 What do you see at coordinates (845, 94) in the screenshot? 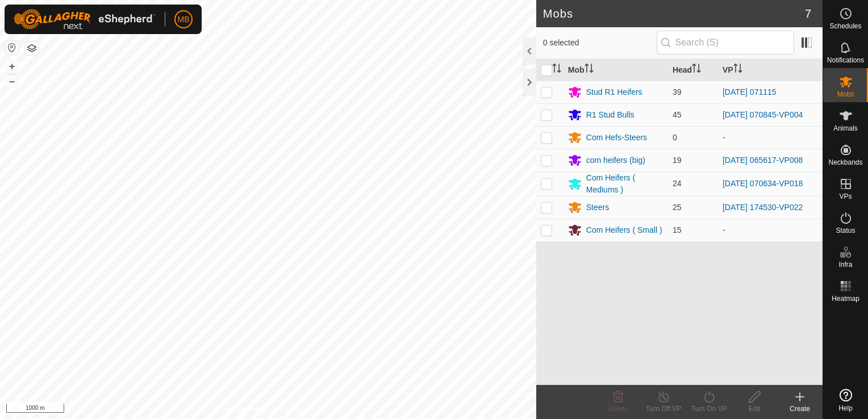
I see `span: Mobs` at bounding box center [845, 94].